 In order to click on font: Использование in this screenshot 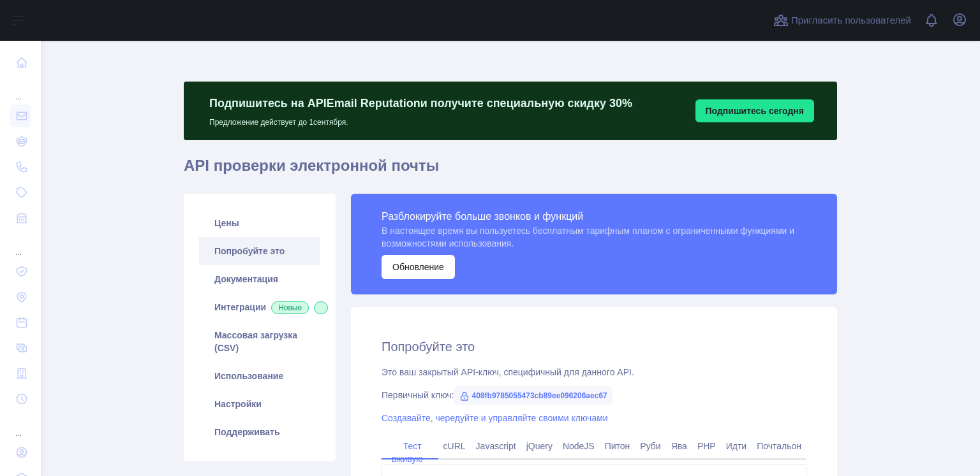, I will do `click(249, 376)`.